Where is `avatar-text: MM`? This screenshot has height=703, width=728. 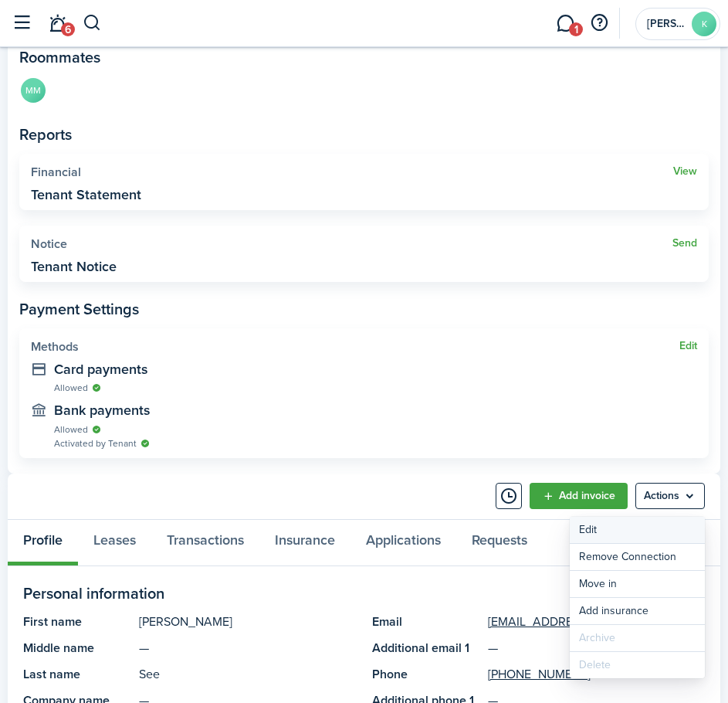 avatar-text: MM is located at coordinates (33, 90).